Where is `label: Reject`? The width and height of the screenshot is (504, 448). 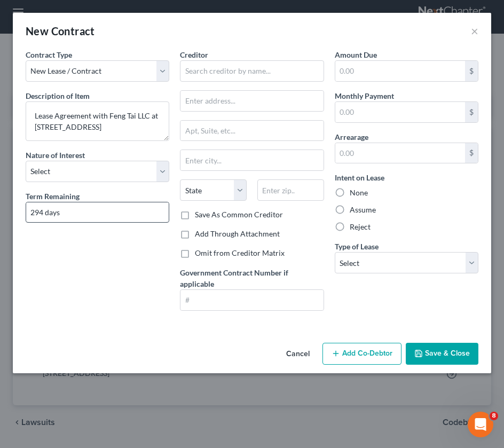
label: Reject is located at coordinates (360, 227).